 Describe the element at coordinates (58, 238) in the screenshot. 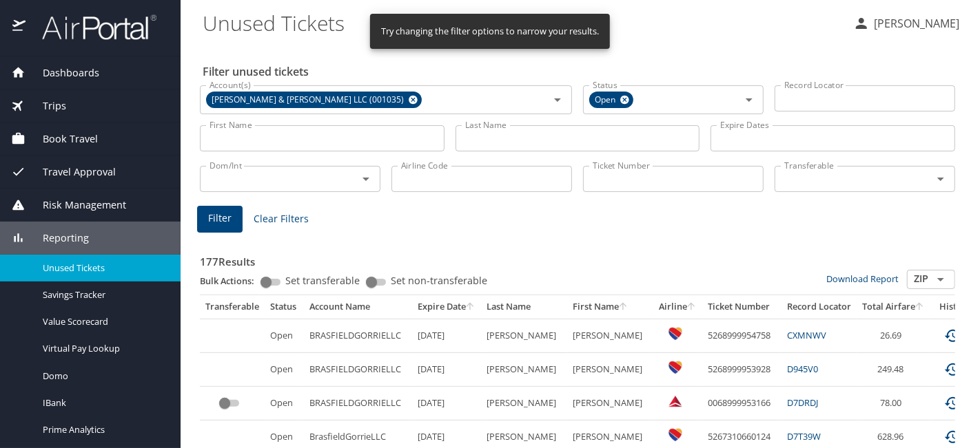

I see `span: Reporting` at that location.